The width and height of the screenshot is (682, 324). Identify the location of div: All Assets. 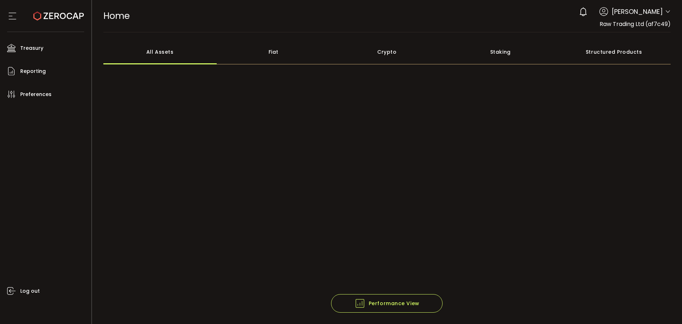
(160, 52).